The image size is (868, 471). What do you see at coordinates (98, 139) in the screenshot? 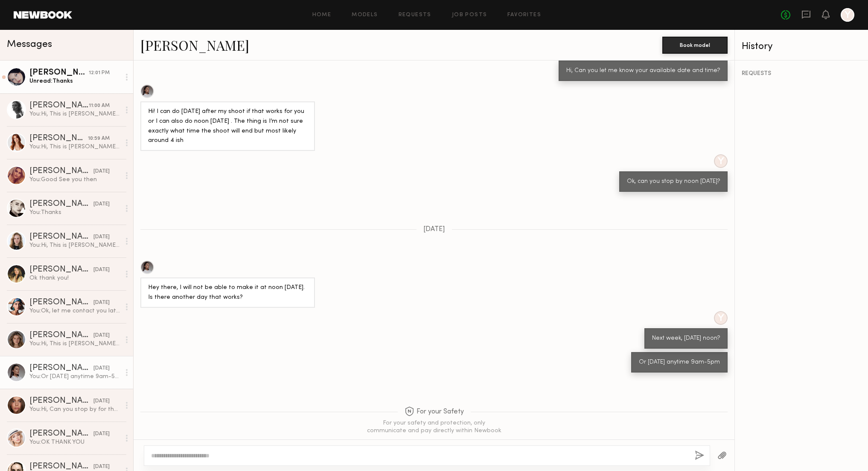
I see `div: 10:59 AM` at bounding box center [98, 139].